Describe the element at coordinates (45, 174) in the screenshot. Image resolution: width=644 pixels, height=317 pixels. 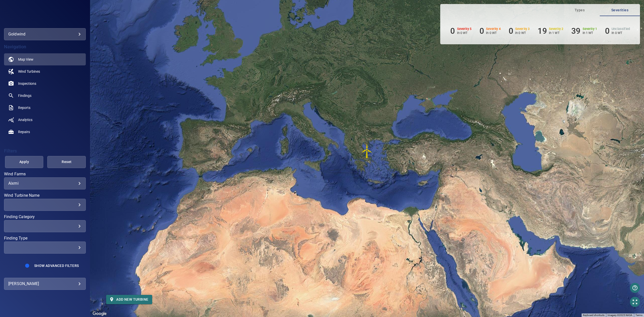
I see `label: Wind Farms` at that location.